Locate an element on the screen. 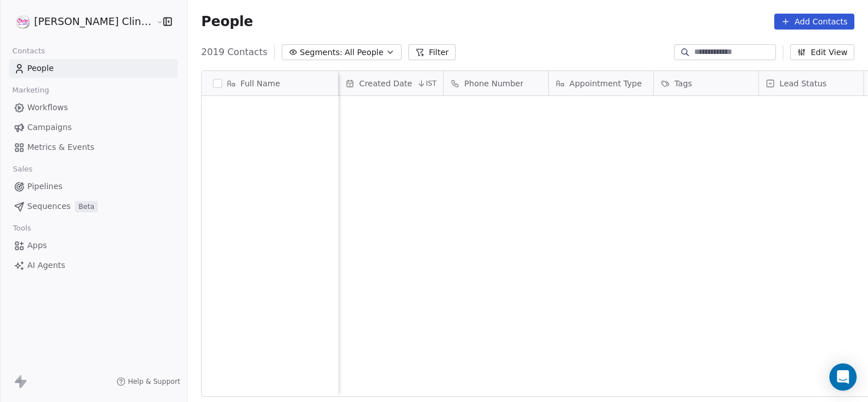 The width and height of the screenshot is (868, 402). div: Full Name is located at coordinates (270, 83).